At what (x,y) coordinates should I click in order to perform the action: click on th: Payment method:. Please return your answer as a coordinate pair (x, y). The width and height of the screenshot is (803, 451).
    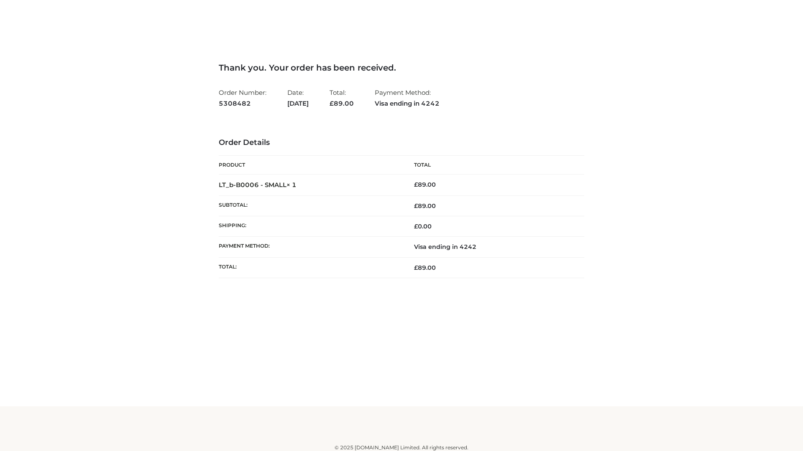
    Looking at the image, I should click on (310, 247).